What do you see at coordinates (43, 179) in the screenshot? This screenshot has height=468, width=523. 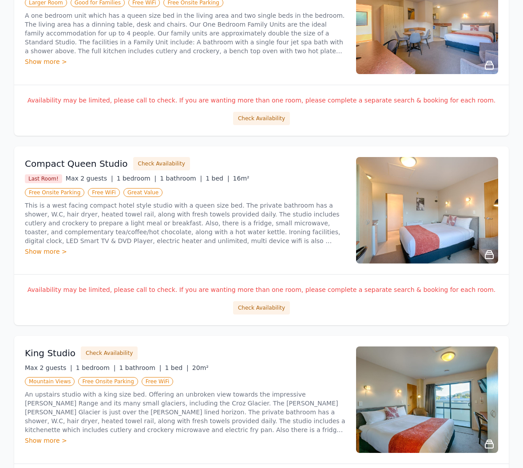 I see `span: Last Room!` at bounding box center [43, 179].